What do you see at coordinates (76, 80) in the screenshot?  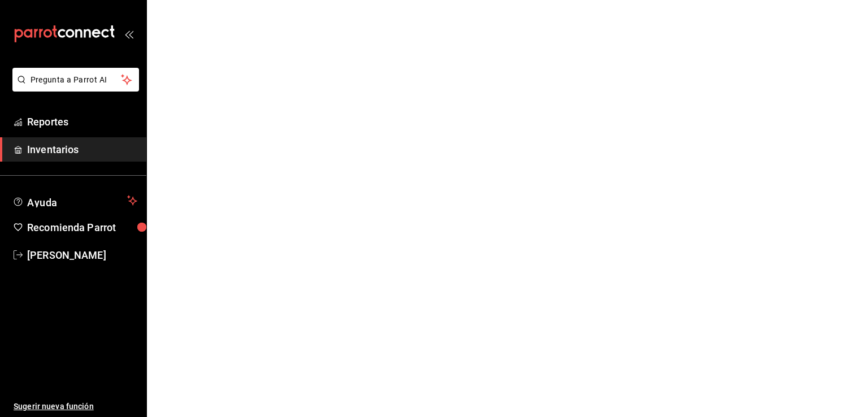 I see `span: Pregunta a Parrot AI` at bounding box center [76, 80].